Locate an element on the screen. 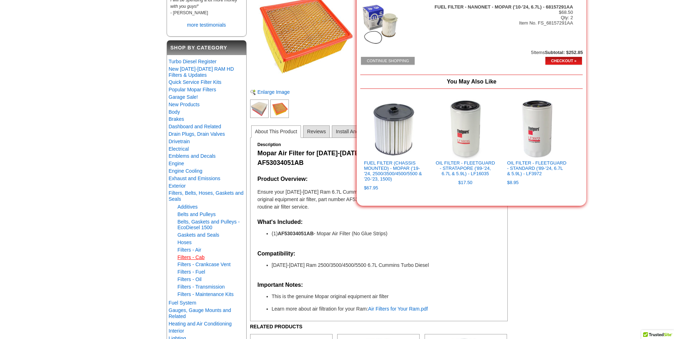 The height and width of the screenshot is (339, 674). li: Reviews is located at coordinates (316, 132).